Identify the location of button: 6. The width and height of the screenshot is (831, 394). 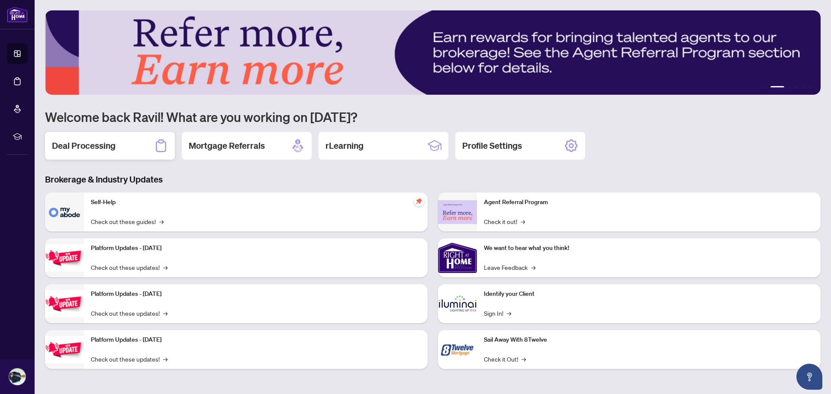
(810, 88).